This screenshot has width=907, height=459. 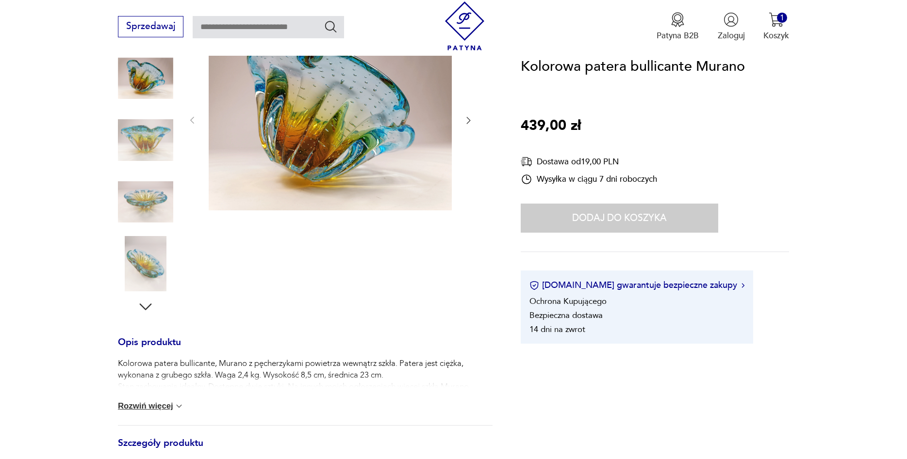 I want to click on div: Dostawa od 19,00 PLN, so click(x=589, y=162).